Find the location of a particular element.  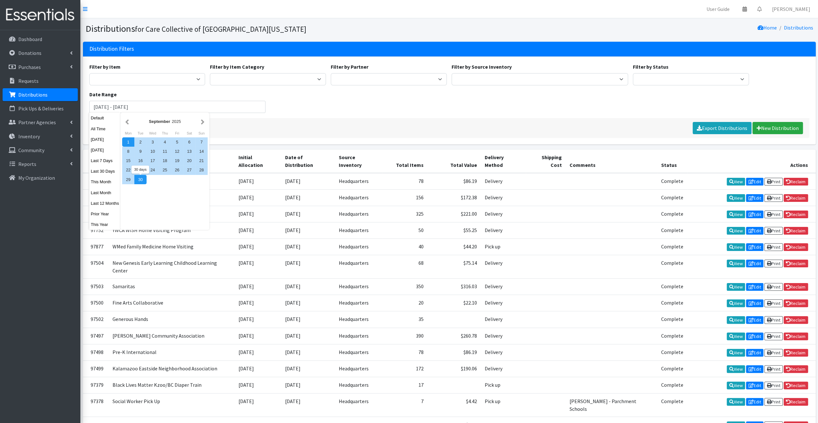

label: Filter by Item Category is located at coordinates (237, 67).